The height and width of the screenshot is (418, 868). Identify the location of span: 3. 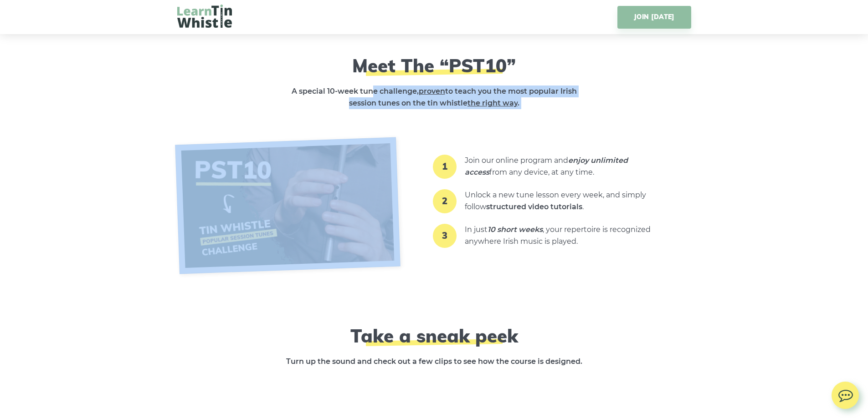
(444, 236).